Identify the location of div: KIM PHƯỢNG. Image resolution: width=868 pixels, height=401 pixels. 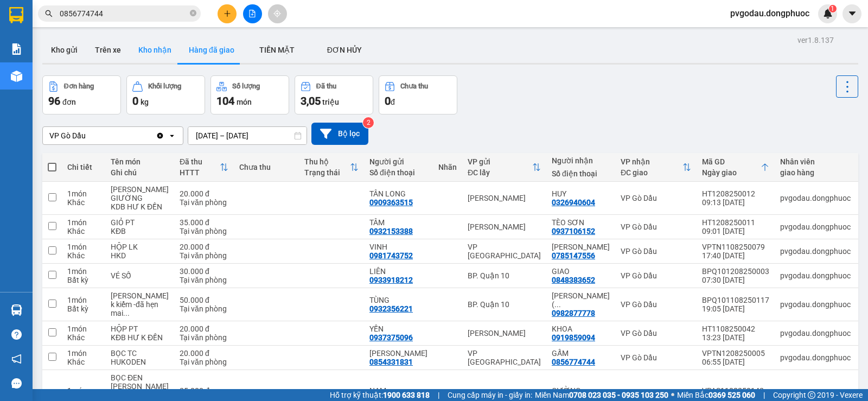
(399, 353).